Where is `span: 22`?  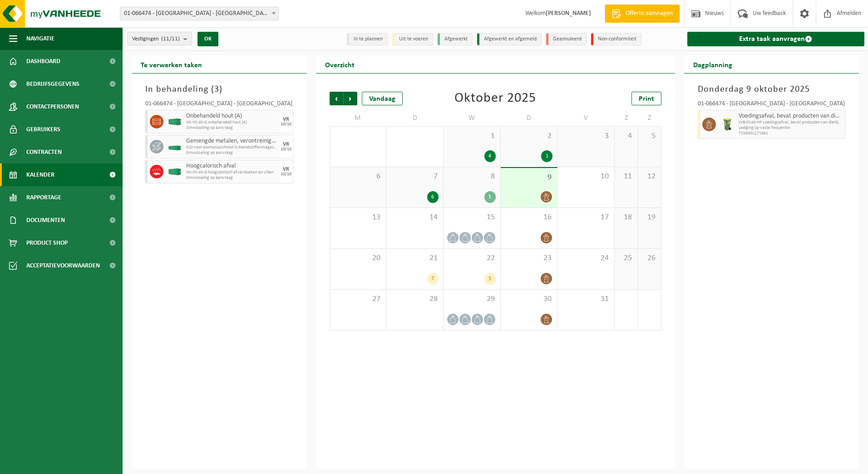
span: 22 is located at coordinates (472, 258).